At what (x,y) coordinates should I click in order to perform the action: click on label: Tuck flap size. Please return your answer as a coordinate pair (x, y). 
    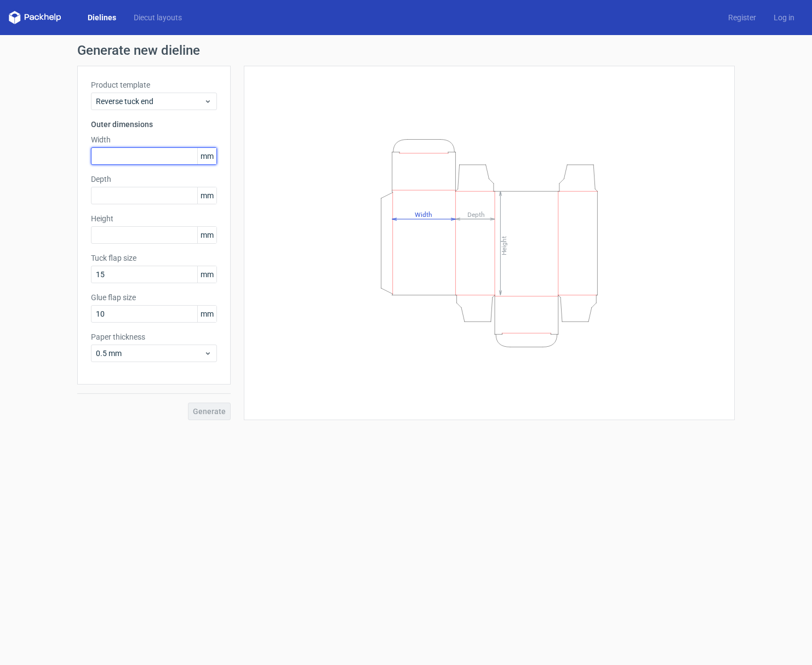
    Looking at the image, I should click on (154, 258).